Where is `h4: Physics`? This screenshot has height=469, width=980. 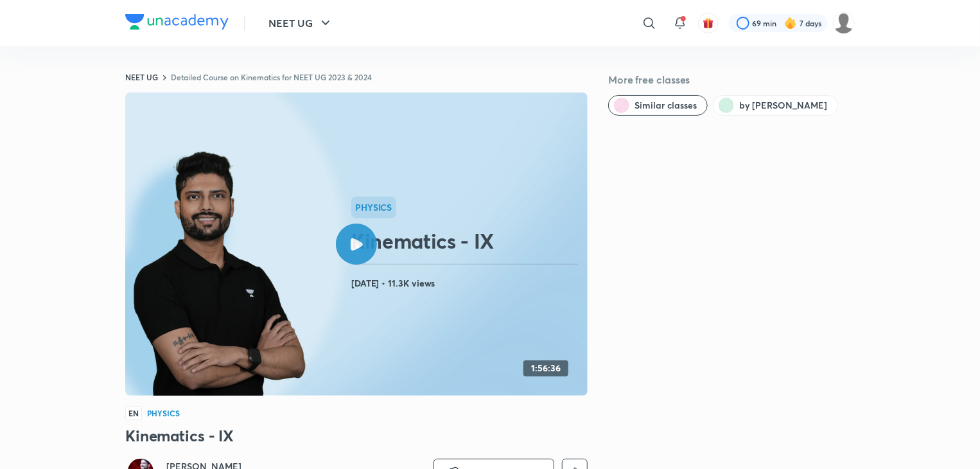
h4: Physics is located at coordinates (163, 413).